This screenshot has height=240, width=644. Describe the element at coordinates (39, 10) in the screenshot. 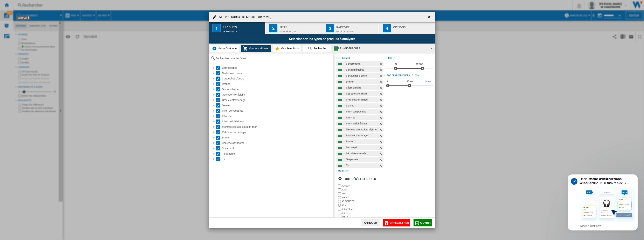

I see `b: fiche d’instructions WiseCard` at that location.